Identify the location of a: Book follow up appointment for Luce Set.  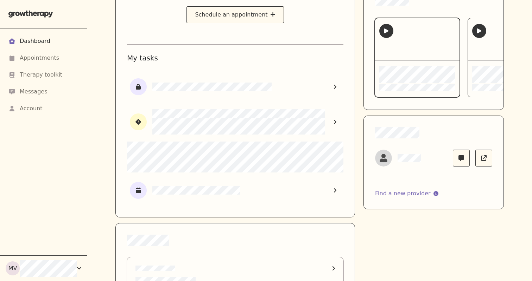
(483, 158).